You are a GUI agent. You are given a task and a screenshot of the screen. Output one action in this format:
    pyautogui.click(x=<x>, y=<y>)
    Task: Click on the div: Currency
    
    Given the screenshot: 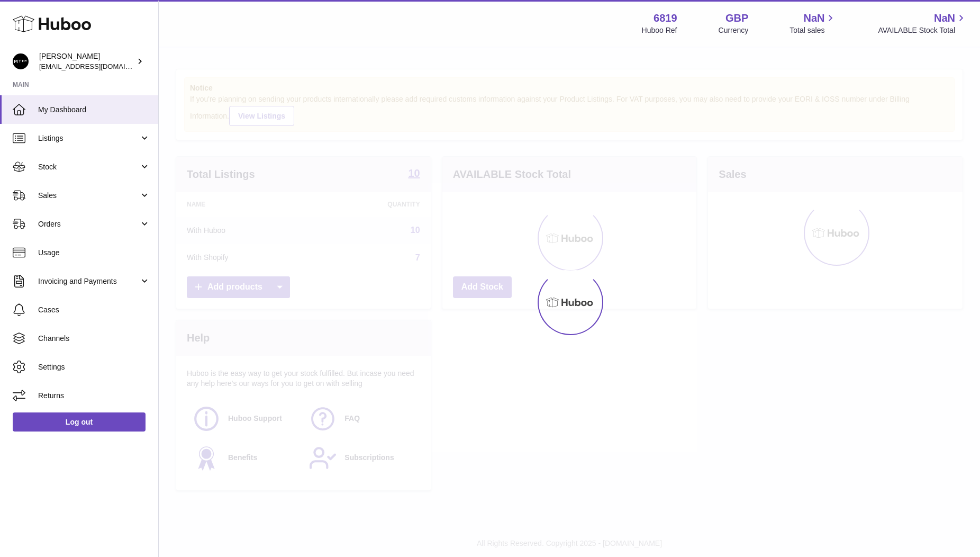 What is the action you would take?
    pyautogui.click(x=734, y=30)
    